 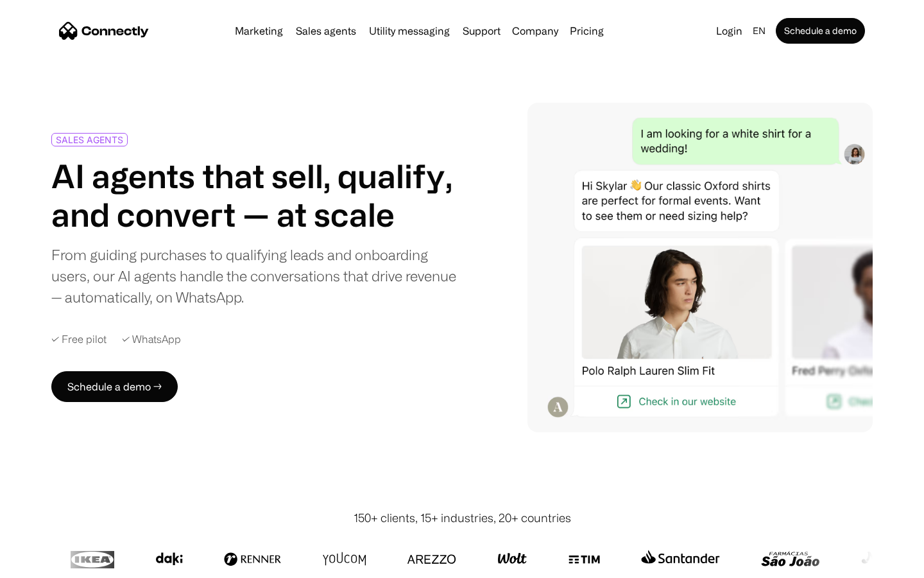 I want to click on a: Schedule a demo, so click(x=820, y=31).